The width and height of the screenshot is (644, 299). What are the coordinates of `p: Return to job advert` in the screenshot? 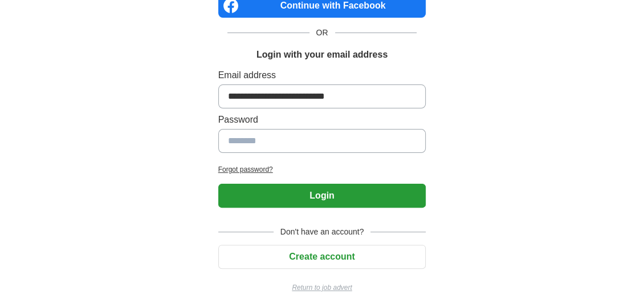 It's located at (322, 287).